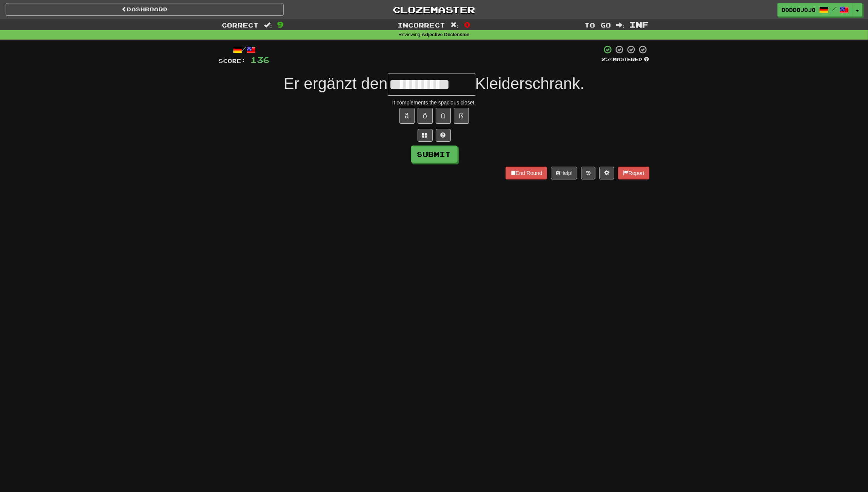 The height and width of the screenshot is (492, 868). Describe the element at coordinates (564, 173) in the screenshot. I see `button: Help!` at that location.